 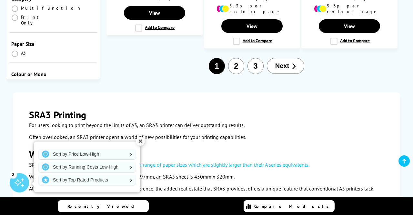 I want to click on div: Paper Size, so click(x=53, y=44).